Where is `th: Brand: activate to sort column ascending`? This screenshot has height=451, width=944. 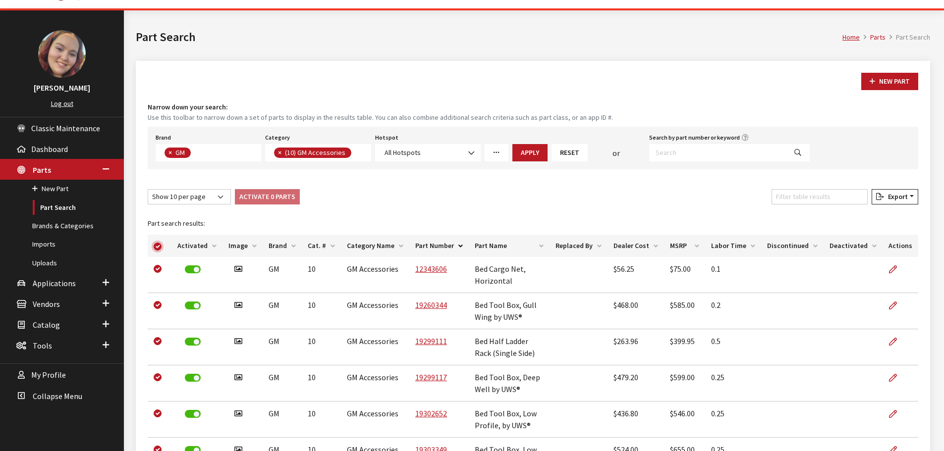
th: Brand: activate to sort column ascending is located at coordinates (282, 246).